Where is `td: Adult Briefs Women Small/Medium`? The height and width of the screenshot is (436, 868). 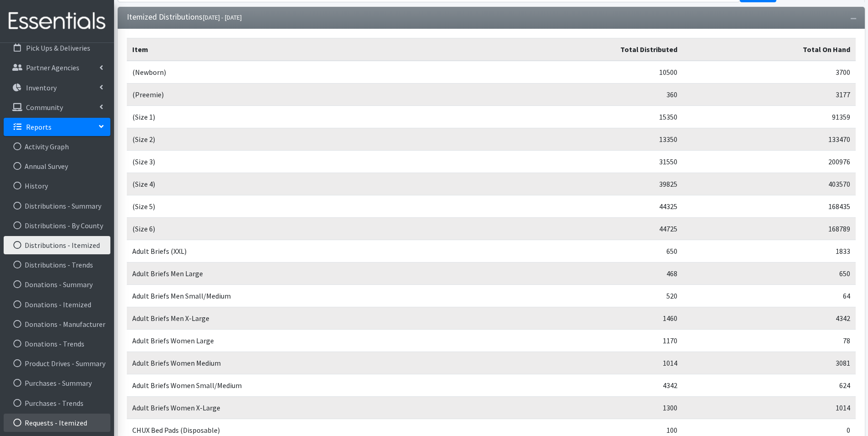
td: Adult Briefs Women Small/Medium is located at coordinates (305, 385).